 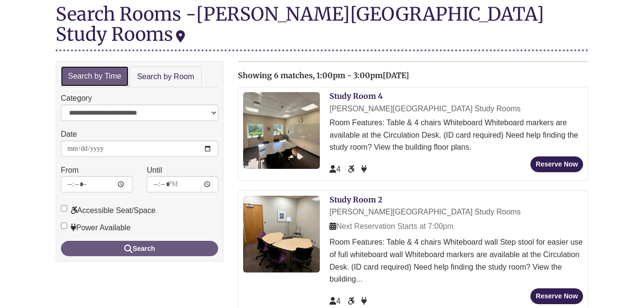 I want to click on button: Search, so click(x=139, y=249).